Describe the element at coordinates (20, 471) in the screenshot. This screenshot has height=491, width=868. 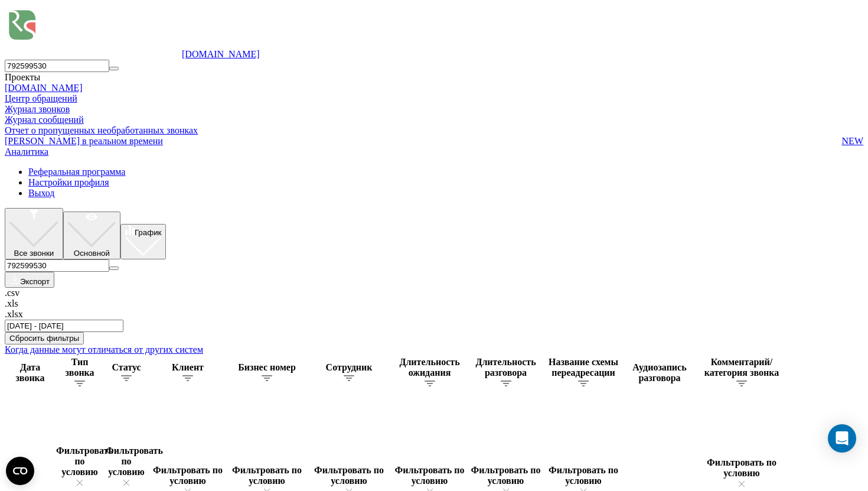
I see `button: Open CMP widget` at that location.